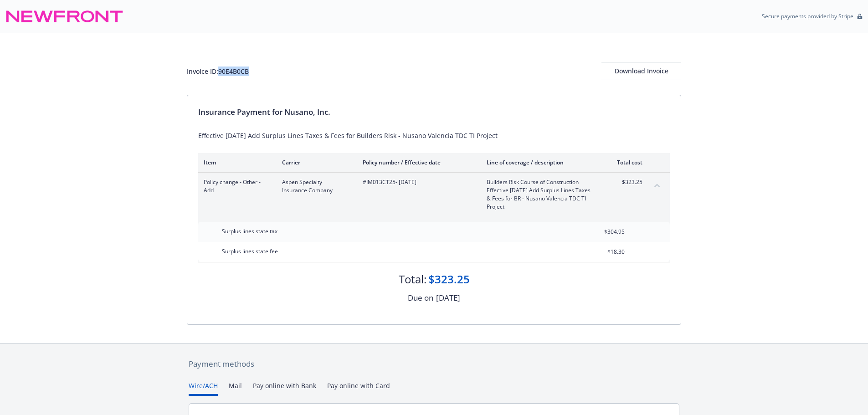  What do you see at coordinates (449, 279) in the screenshot?
I see `div: $323.25` at bounding box center [449, 279].